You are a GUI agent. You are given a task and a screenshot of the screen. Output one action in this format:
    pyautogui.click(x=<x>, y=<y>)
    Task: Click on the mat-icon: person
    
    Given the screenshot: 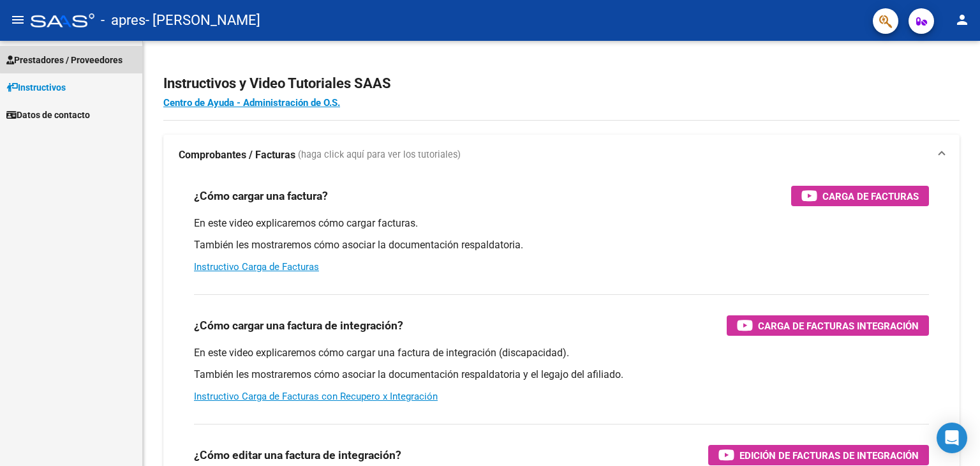 What is the action you would take?
    pyautogui.click(x=962, y=20)
    